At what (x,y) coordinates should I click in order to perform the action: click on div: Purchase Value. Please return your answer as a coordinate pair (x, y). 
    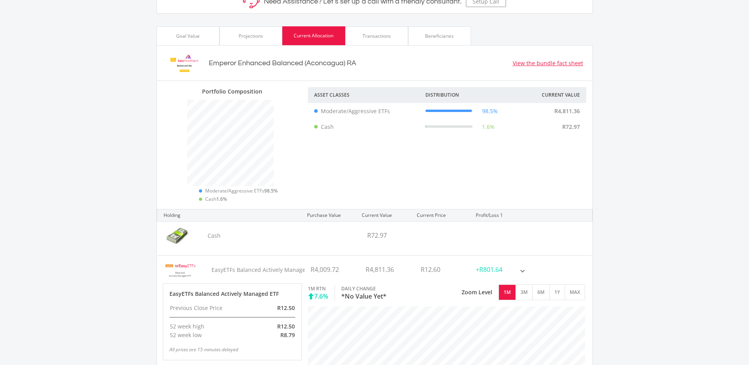
    Looking at the image, I should click on (328, 215).